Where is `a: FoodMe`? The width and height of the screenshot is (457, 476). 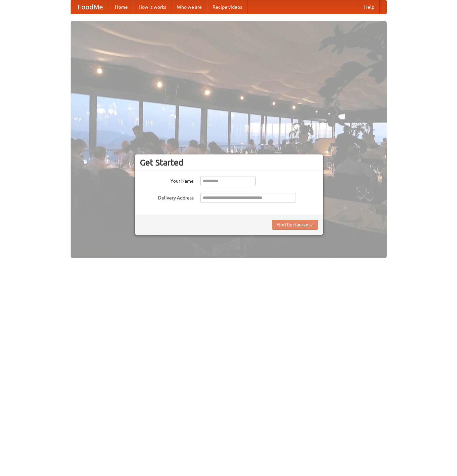 a: FoodMe is located at coordinates (90, 7).